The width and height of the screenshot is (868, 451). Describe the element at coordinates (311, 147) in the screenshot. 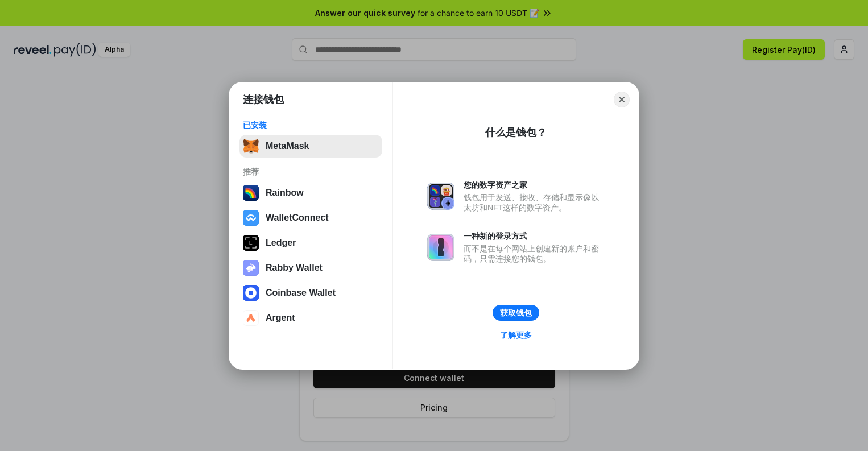

I see `button: MetaMask` at that location.